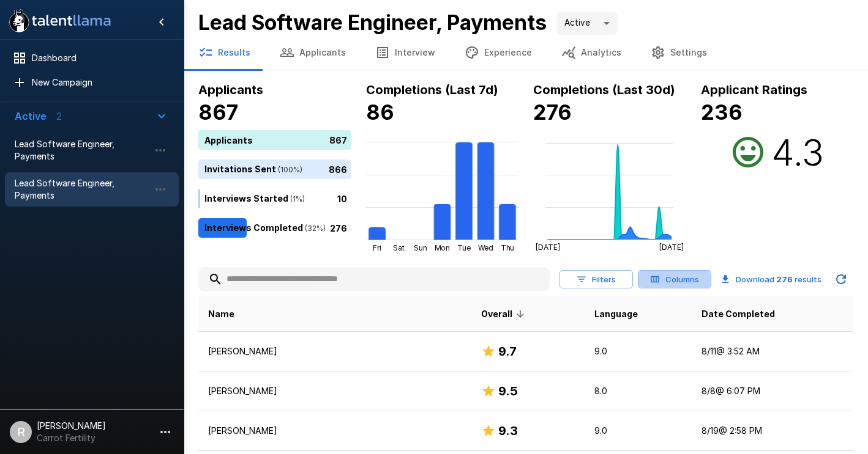  Describe the element at coordinates (771, 279) in the screenshot. I see `button: Download 276 results` at that location.